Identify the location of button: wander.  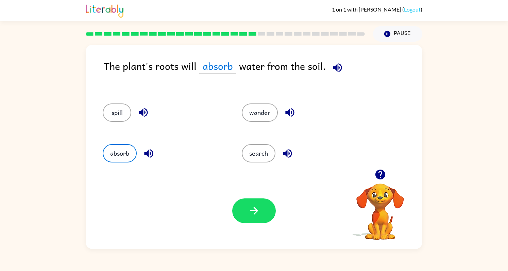
(260, 113).